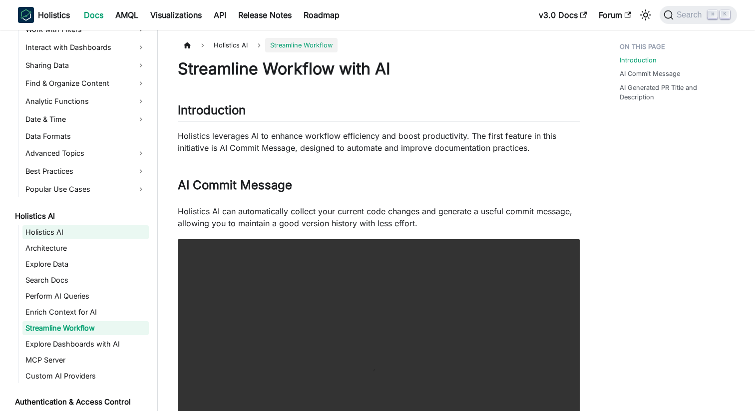  What do you see at coordinates (379, 187) in the screenshot?
I see `h2: AI Commit Message` at bounding box center [379, 187].